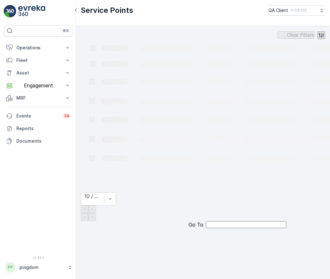 This screenshot has width=330, height=279. I want to click on button: Asset, so click(38, 73).